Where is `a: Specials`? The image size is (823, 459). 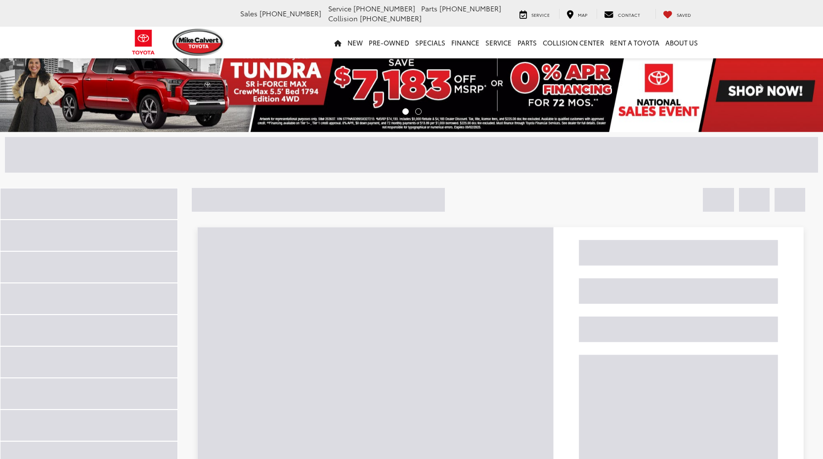 a: Specials is located at coordinates (430, 43).